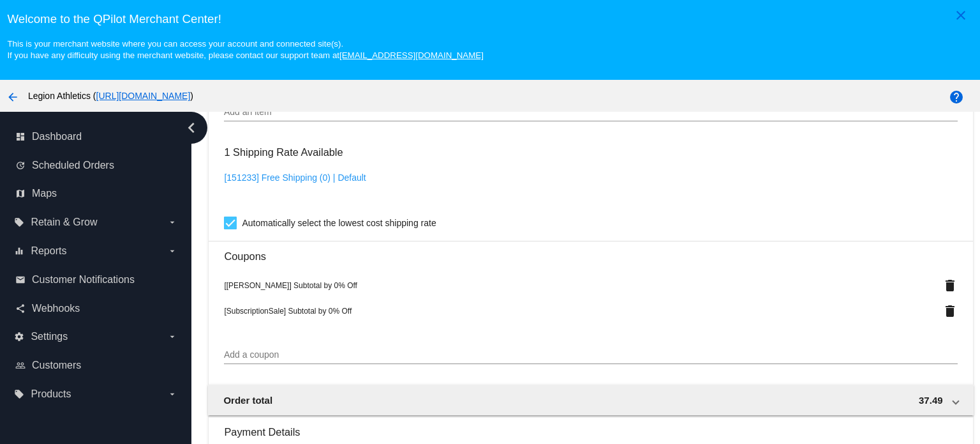 The image size is (980, 444). I want to click on span: Reports, so click(49, 251).